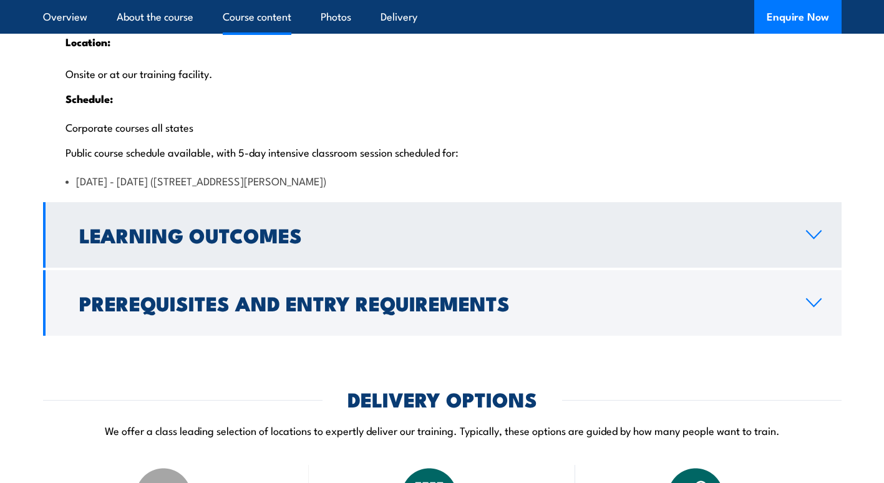  What do you see at coordinates (442, 85) in the screenshot?
I see `p: Onsite or at our training facility.` at bounding box center [442, 85].